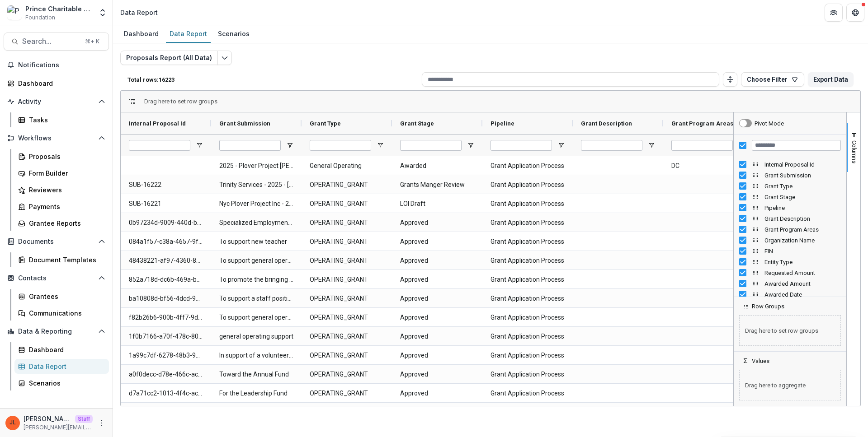  I want to click on div: Tasks, so click(65, 120).